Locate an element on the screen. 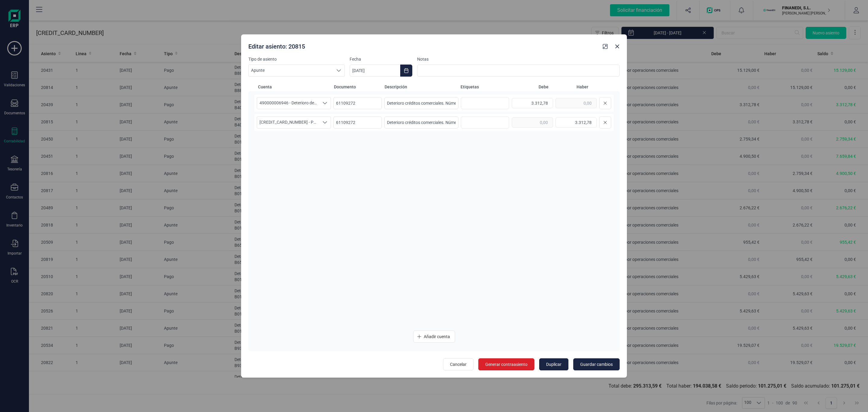 The width and height of the screenshot is (868, 412). button: Choose Date is located at coordinates (406, 71).